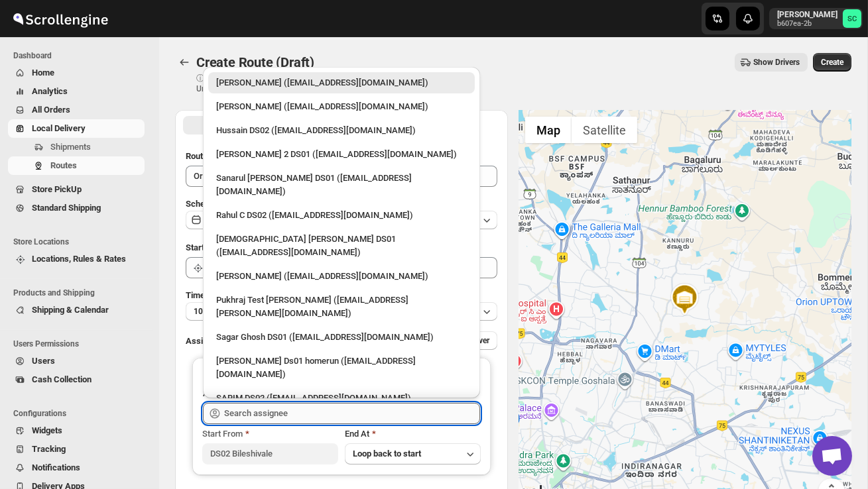 The height and width of the screenshot is (489, 868). Describe the element at coordinates (76, 147) in the screenshot. I see `button: Shipments` at that location.